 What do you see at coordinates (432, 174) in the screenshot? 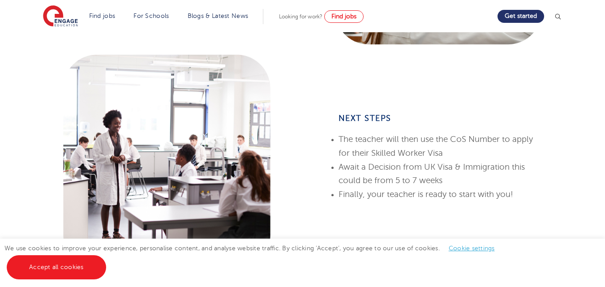
I see `span: Await a Decision from UK Visa & Immigration this could be from 5 to 7 weeks` at bounding box center [432, 174].